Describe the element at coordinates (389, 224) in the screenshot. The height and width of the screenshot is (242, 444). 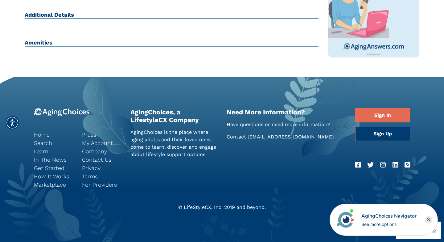
I see `div: See more options` at that location.